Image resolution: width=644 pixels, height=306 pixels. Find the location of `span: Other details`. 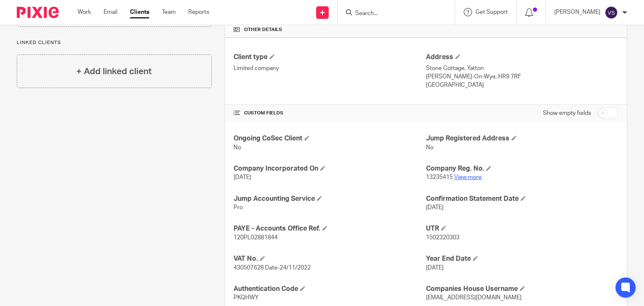

span: Other details is located at coordinates (263, 30).